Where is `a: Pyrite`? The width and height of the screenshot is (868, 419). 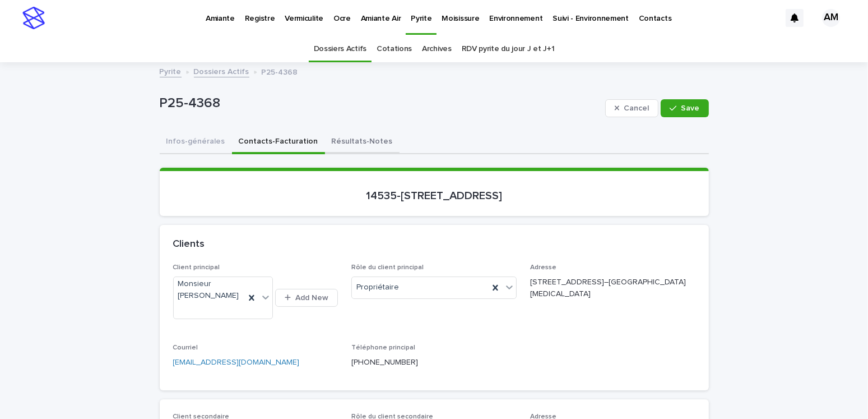 a: Pyrite is located at coordinates (170, 71).